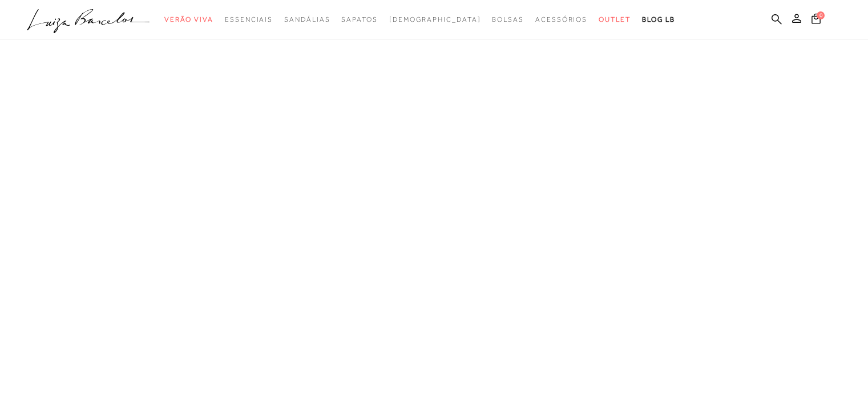 This screenshot has height=397, width=868. Describe the element at coordinates (658, 19) in the screenshot. I see `span: BLOG LB` at that location.